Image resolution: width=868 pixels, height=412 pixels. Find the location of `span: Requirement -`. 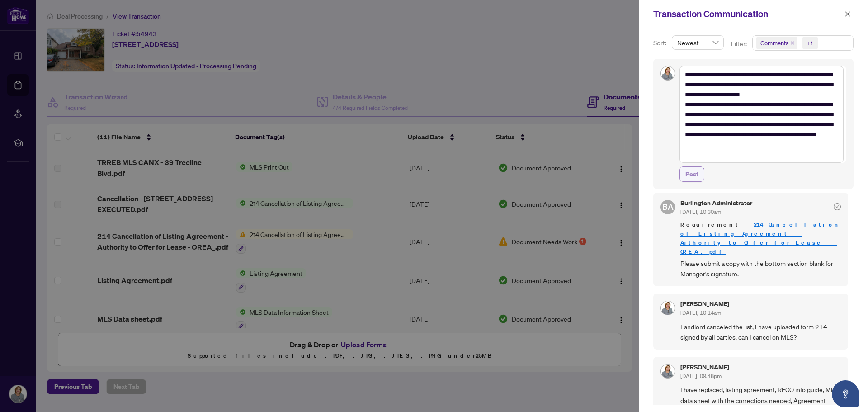

span: Requirement - is located at coordinates (760, 238).